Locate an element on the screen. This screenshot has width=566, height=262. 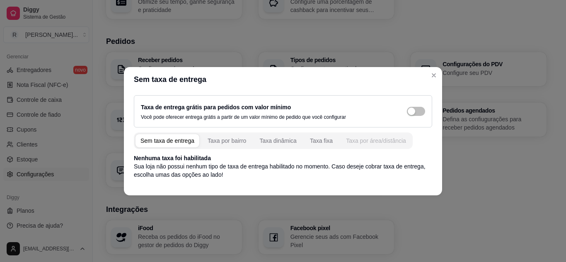
div: Taxa dinâmica is located at coordinates (278, 141).